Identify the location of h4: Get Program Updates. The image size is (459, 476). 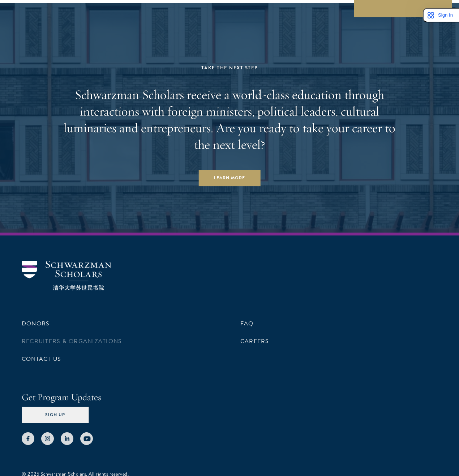
(230, 397).